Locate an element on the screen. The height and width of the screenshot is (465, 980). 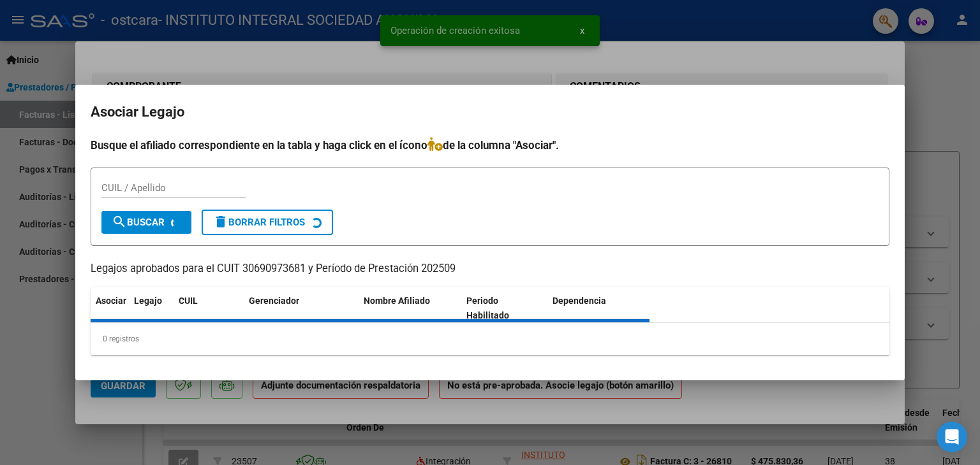
datatable-header-cell: Gerenciador is located at coordinates (301, 308).